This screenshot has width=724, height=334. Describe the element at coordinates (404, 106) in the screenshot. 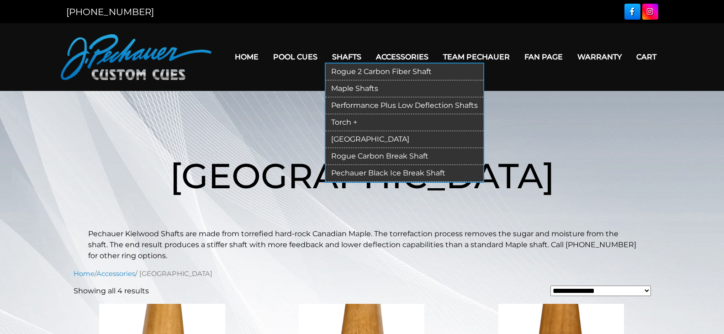

I see `a: Performance Plus Low Deflection Shafts` at that location.